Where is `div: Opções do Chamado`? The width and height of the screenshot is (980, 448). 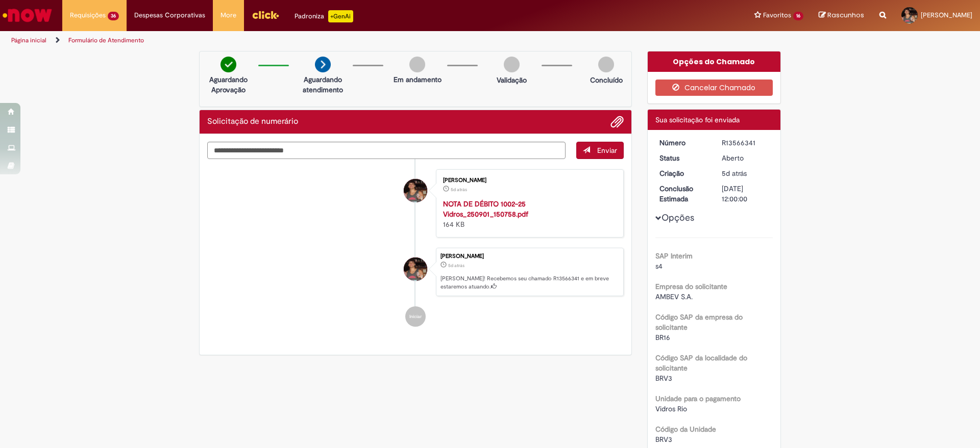
div: Opções do Chamado is located at coordinates (714, 62).